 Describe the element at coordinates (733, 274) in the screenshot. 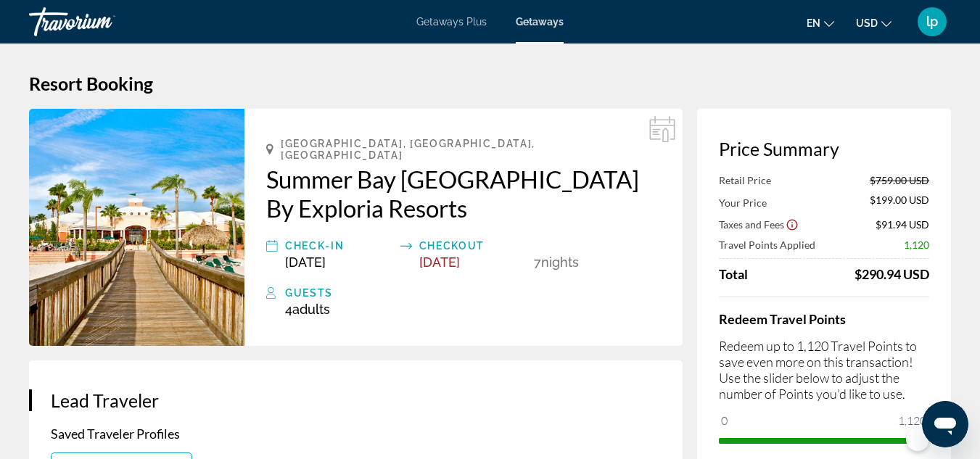

I see `span: Total` at that location.